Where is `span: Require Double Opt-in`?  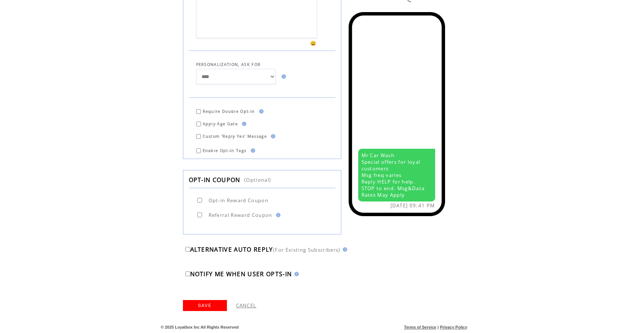 span: Require Double Opt-in is located at coordinates (229, 111).